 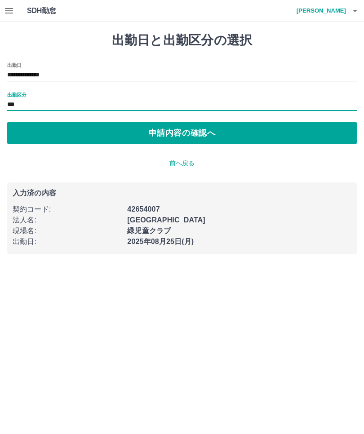 What do you see at coordinates (67, 242) in the screenshot?
I see `p: 出勤日 :` at bounding box center [67, 242].